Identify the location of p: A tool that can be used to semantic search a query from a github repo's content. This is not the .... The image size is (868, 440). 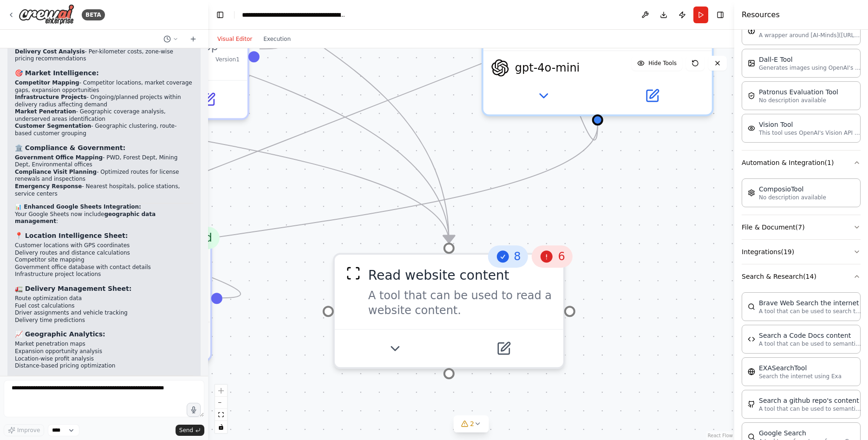
(810, 409).